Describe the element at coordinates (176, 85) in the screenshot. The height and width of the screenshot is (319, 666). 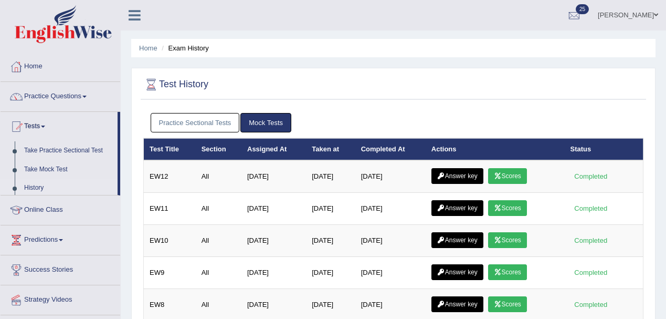
I see `h2: Test History` at that location.